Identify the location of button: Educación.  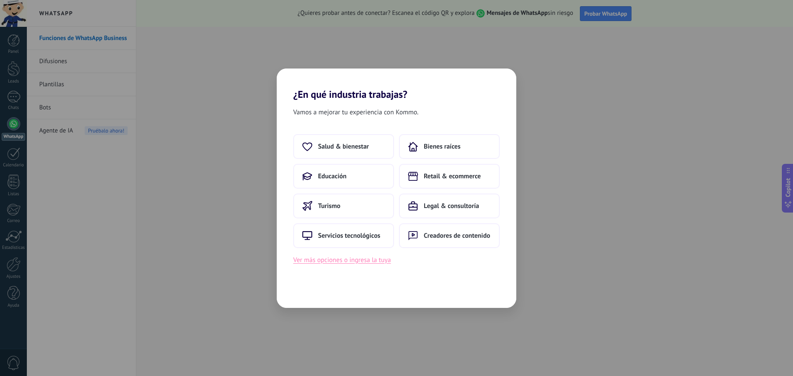
(343, 176).